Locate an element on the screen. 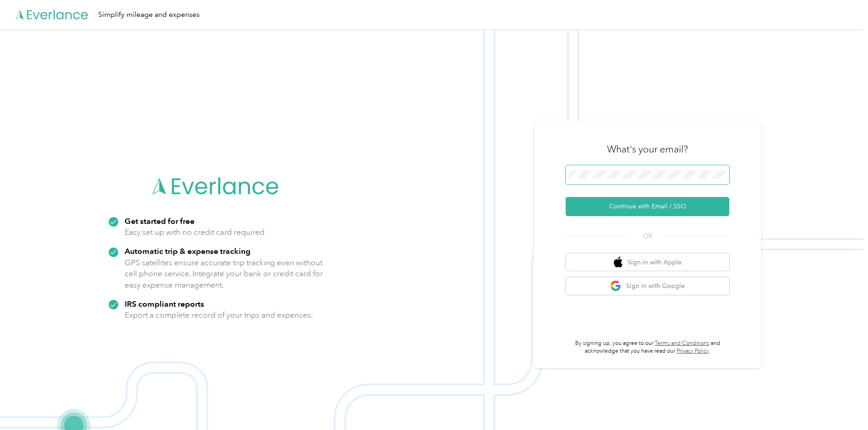 The height and width of the screenshot is (430, 868). img: google logo is located at coordinates (616, 286).